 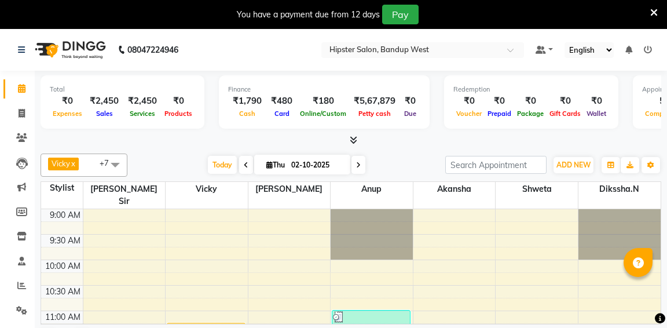 What do you see at coordinates (72, 163) in the screenshot?
I see `a: x` at bounding box center [72, 163].